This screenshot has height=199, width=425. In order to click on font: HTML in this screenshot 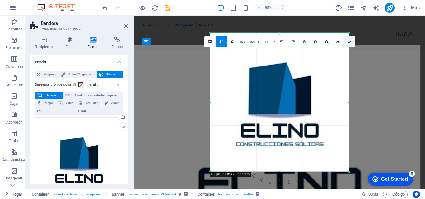, I will do `click(82, 111)`.